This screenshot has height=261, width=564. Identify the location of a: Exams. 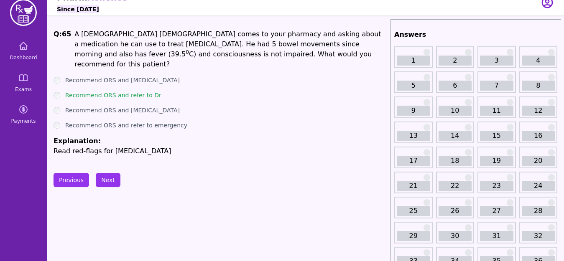
(23, 83).